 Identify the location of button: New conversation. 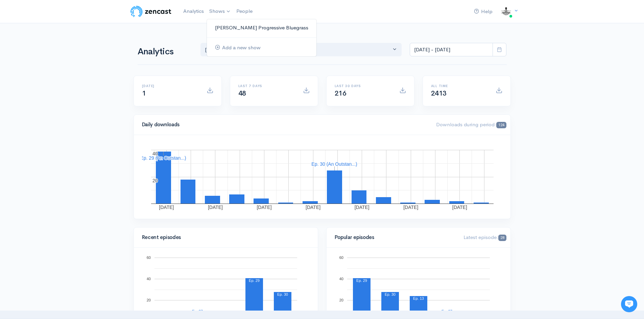
(68, 96).